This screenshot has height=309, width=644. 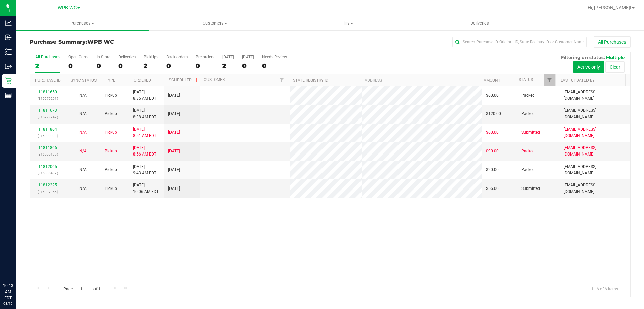 What do you see at coordinates (8, 303) in the screenshot?
I see `p: 08/19` at bounding box center [8, 303].